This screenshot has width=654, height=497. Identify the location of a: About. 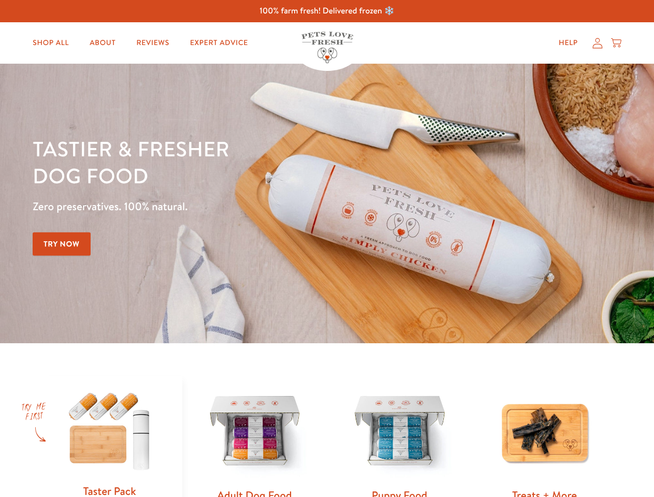
(103, 43).